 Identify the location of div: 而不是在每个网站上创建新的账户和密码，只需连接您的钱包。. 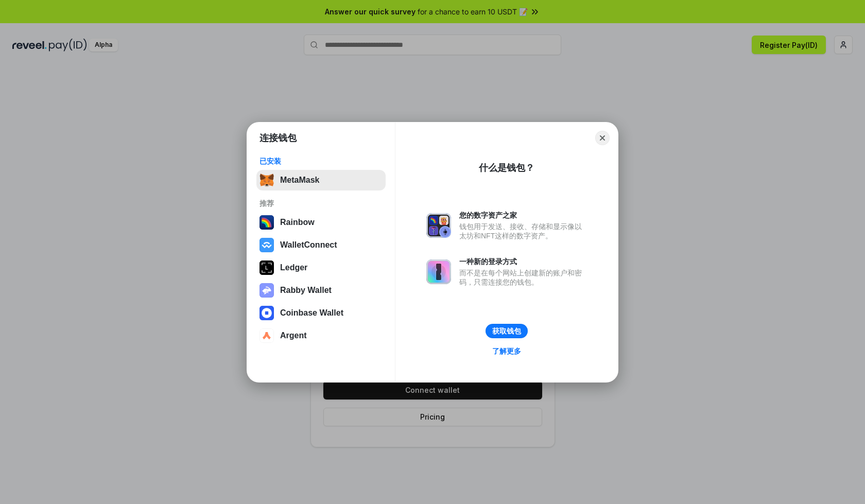
(523, 278).